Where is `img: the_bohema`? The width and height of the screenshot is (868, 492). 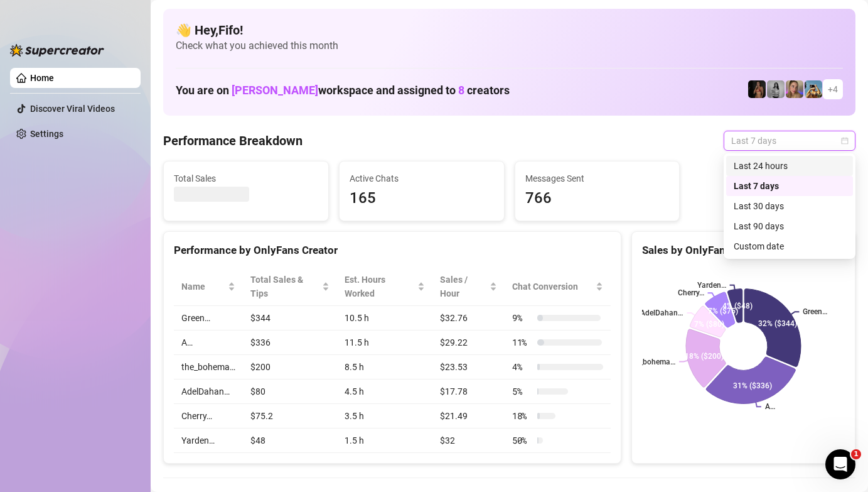 img: the_bohema is located at coordinates (757, 89).